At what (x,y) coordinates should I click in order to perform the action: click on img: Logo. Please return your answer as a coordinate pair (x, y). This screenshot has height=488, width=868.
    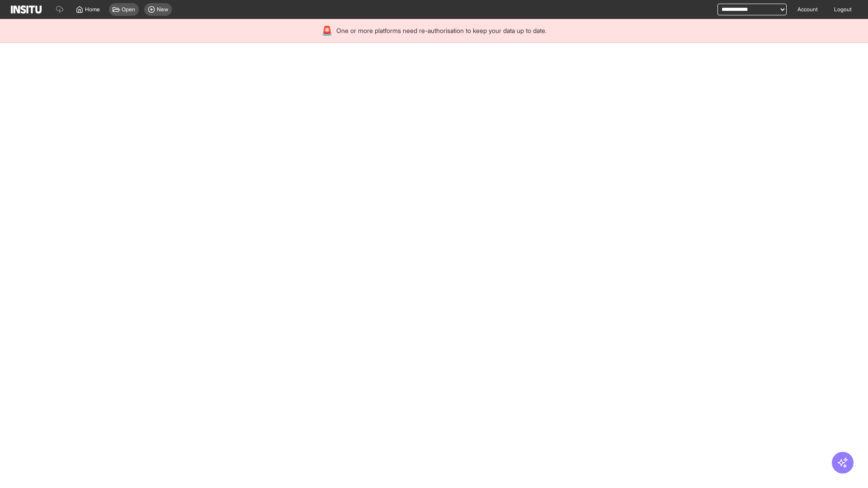
    Looking at the image, I should click on (26, 10).